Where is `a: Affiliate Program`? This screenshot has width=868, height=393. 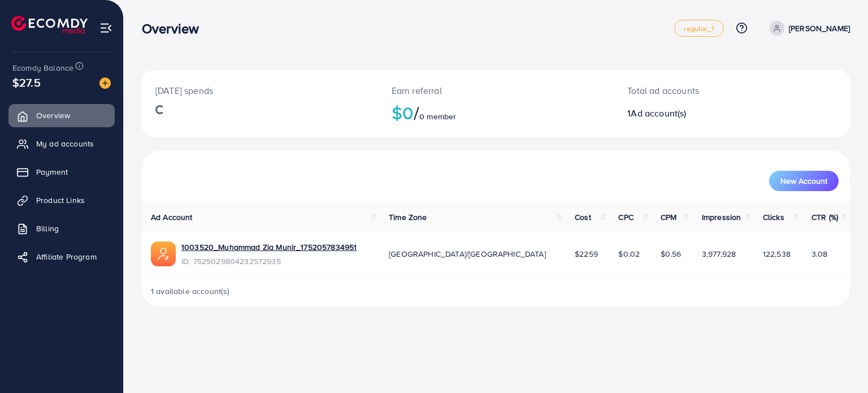
a: Affiliate Program is located at coordinates (62, 256).